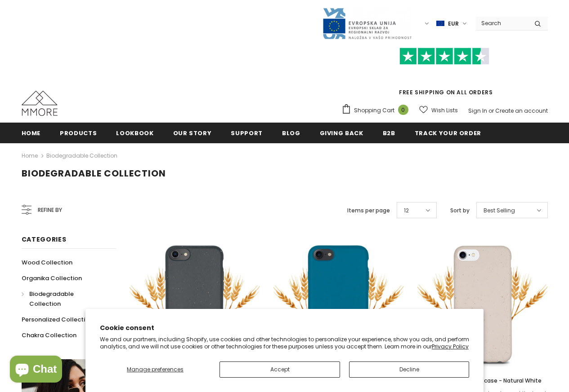  Describe the element at coordinates (444, 74) in the screenshot. I see `span: FREE SHIPPING ON ALL ORDERS` at that location.